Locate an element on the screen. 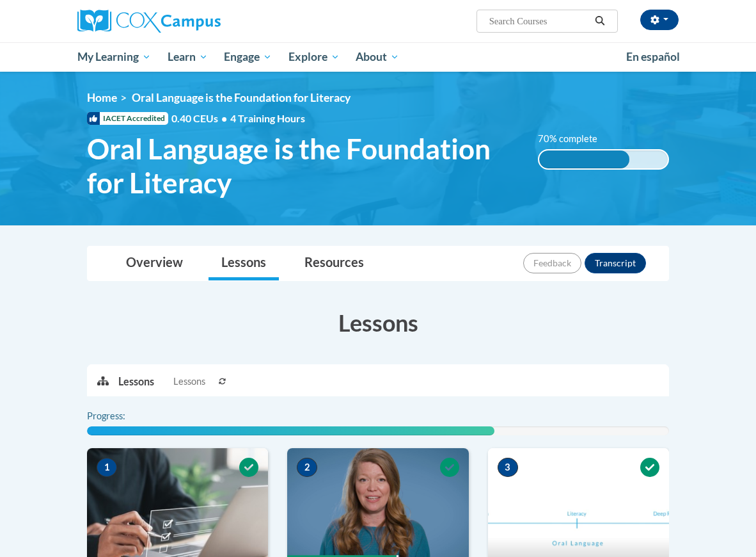  span: Engage is located at coordinates (248, 57).